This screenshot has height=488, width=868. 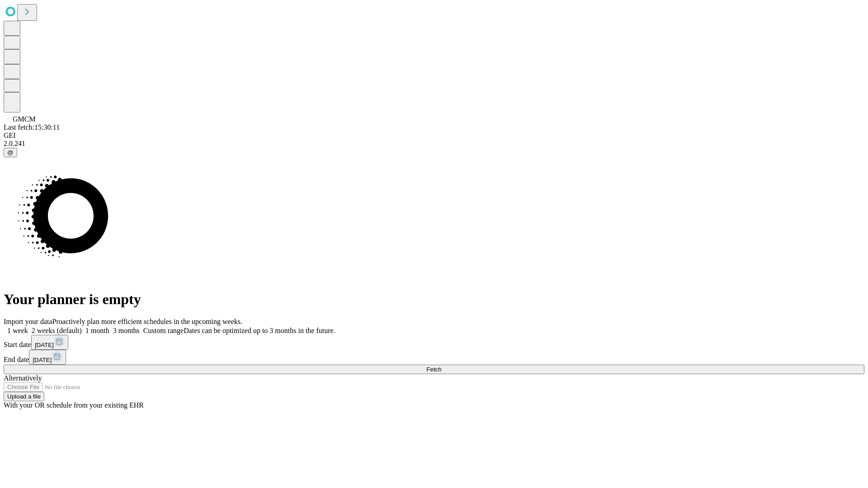 I want to click on div: End date, so click(x=434, y=357).